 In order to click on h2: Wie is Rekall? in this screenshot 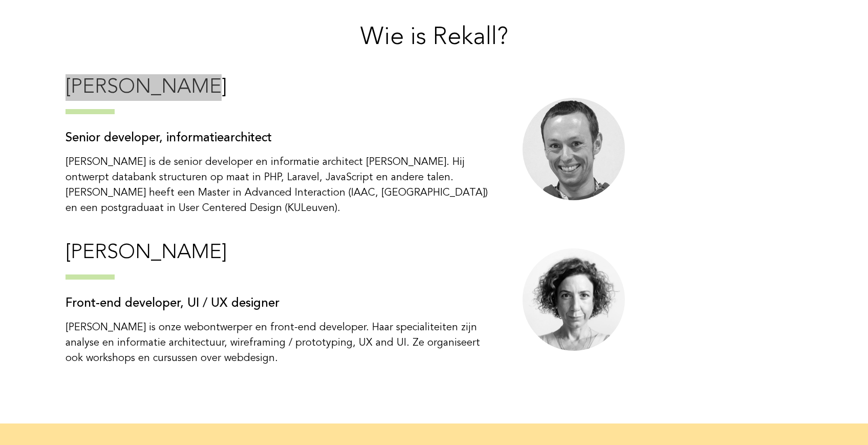, I will do `click(434, 38)`.